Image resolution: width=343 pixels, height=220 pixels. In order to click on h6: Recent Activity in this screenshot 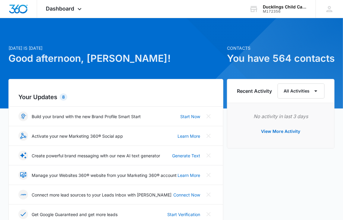, I will do `click(255, 91)`.